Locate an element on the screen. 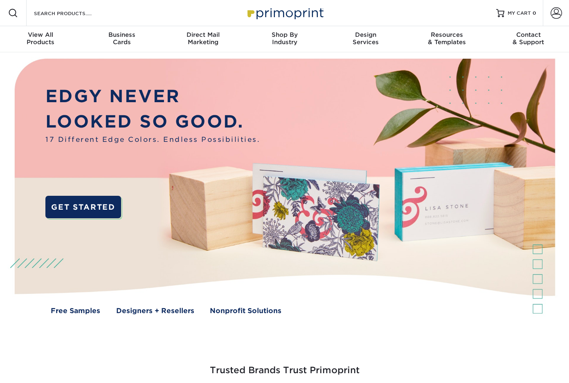 The image size is (569, 383). a: Direct MailMarketing is located at coordinates (203, 39).